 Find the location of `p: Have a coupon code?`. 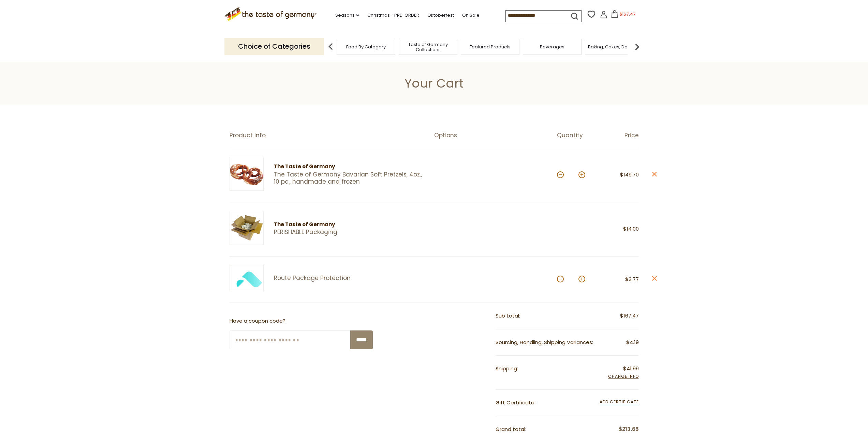

p: Have a coupon code? is located at coordinates (301, 321).